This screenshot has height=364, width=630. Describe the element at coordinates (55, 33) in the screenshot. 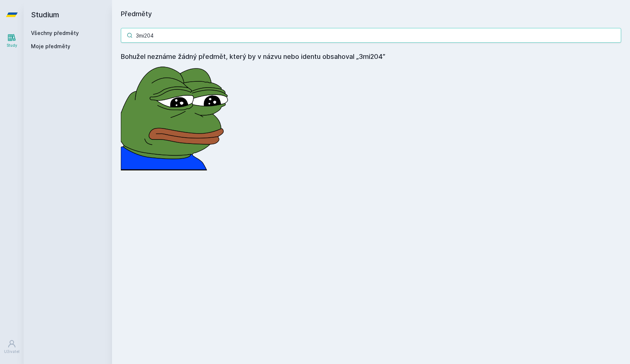

I see `a: Všechny předměty` at that location.